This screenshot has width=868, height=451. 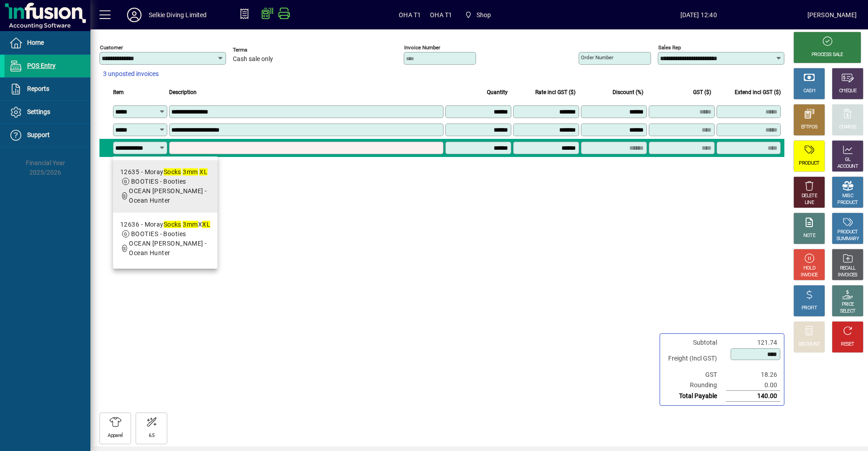 I want to click on td: Freight (Incl GST), so click(x=695, y=359).